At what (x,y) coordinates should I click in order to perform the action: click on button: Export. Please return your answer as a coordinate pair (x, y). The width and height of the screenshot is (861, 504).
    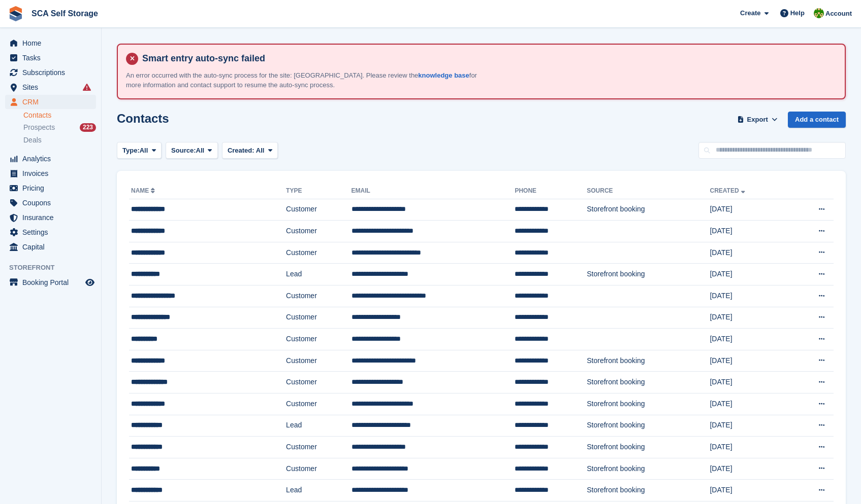
    Looking at the image, I should click on (757, 120).